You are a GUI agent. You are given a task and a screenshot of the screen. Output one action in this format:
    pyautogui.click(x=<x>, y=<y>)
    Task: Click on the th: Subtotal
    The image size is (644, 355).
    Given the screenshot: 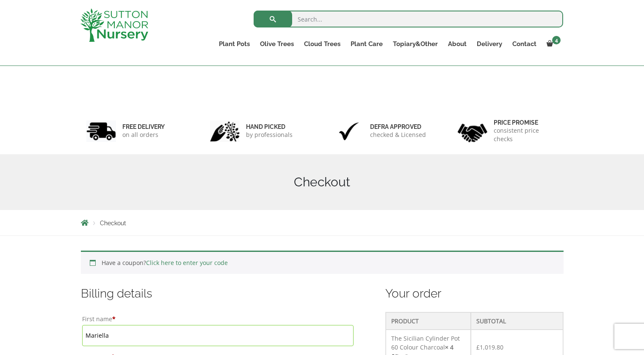 What is the action you would take?
    pyautogui.click(x=517, y=321)
    